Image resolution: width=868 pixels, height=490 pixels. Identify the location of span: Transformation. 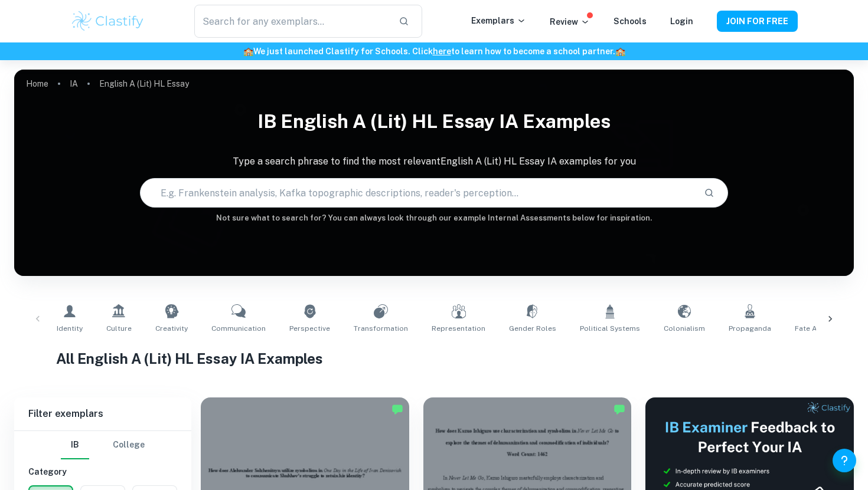
(381, 329).